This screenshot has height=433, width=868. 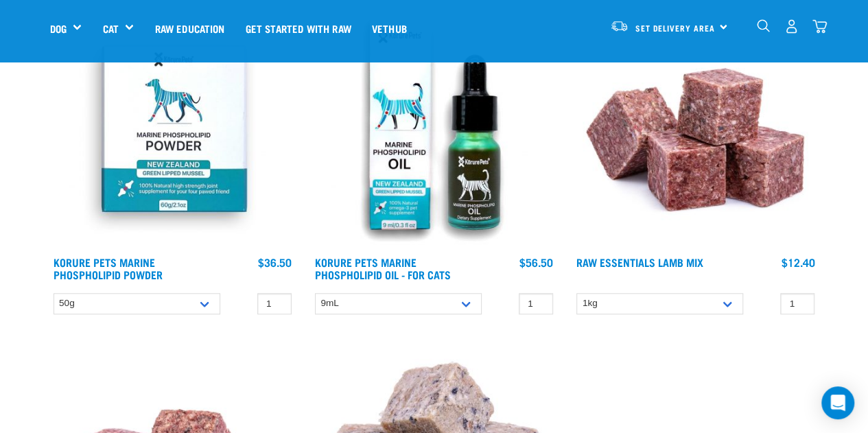 I want to click on a: Raw Education, so click(x=189, y=28).